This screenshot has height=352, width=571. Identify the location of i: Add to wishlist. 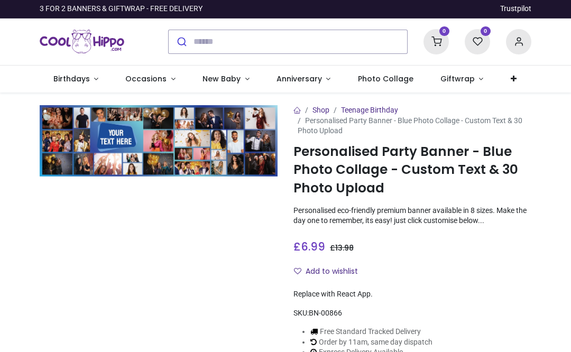
(298, 271).